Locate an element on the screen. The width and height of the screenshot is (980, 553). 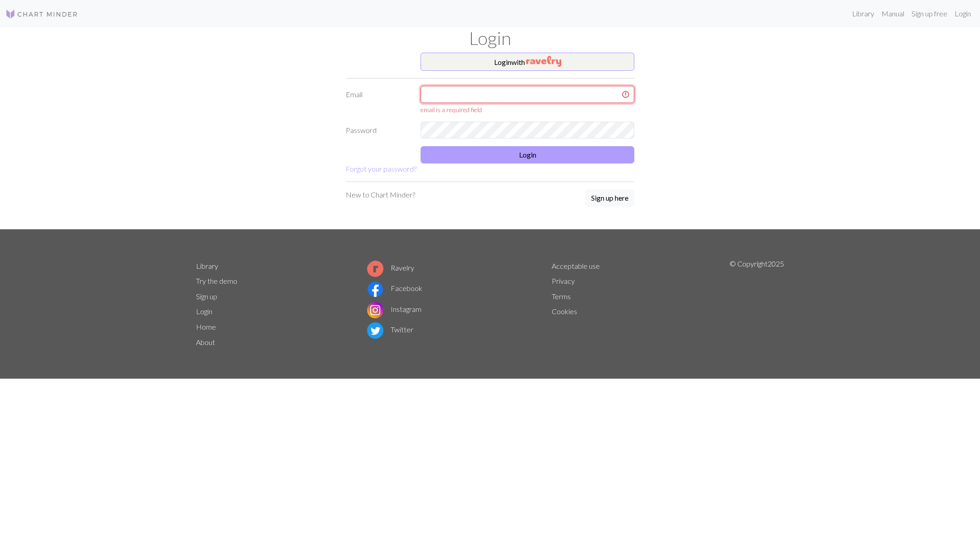
a: Try the demo is located at coordinates (216, 280).